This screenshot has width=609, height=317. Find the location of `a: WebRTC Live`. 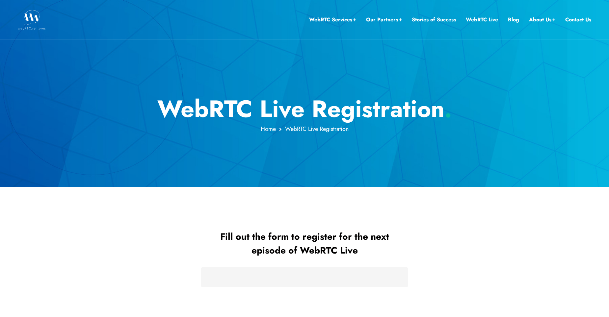

a: WebRTC Live is located at coordinates (482, 20).